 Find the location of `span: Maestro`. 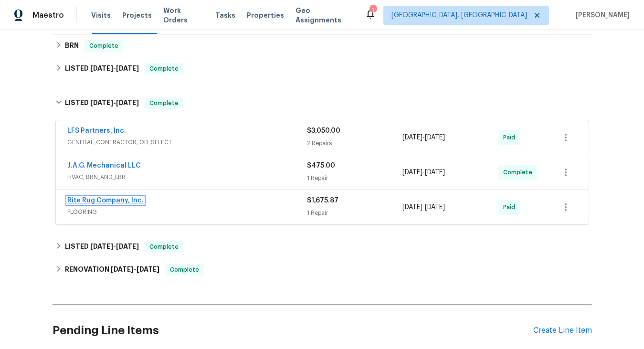

span: Maestro is located at coordinates (48, 15).